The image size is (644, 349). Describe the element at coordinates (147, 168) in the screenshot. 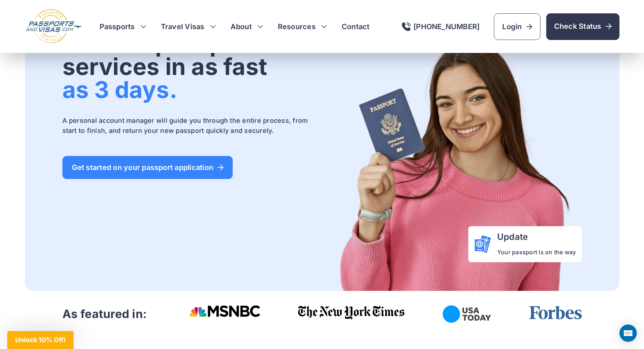

I see `a: Get started on your passport application` at that location.